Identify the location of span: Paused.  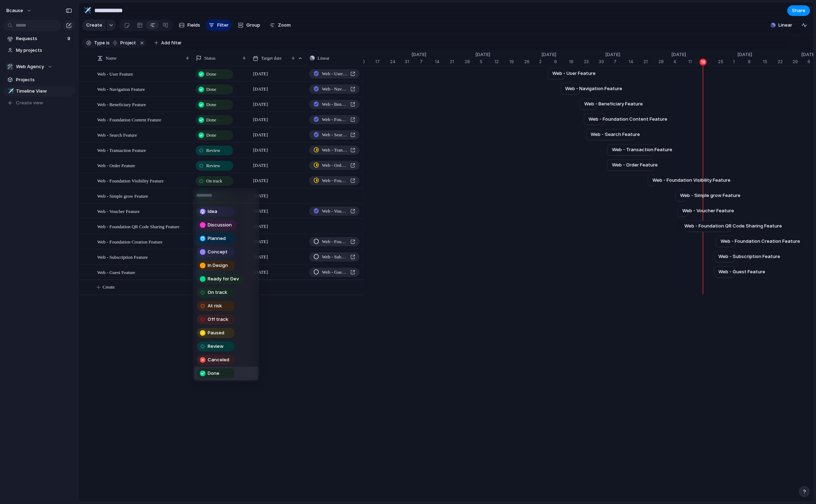
(216, 333).